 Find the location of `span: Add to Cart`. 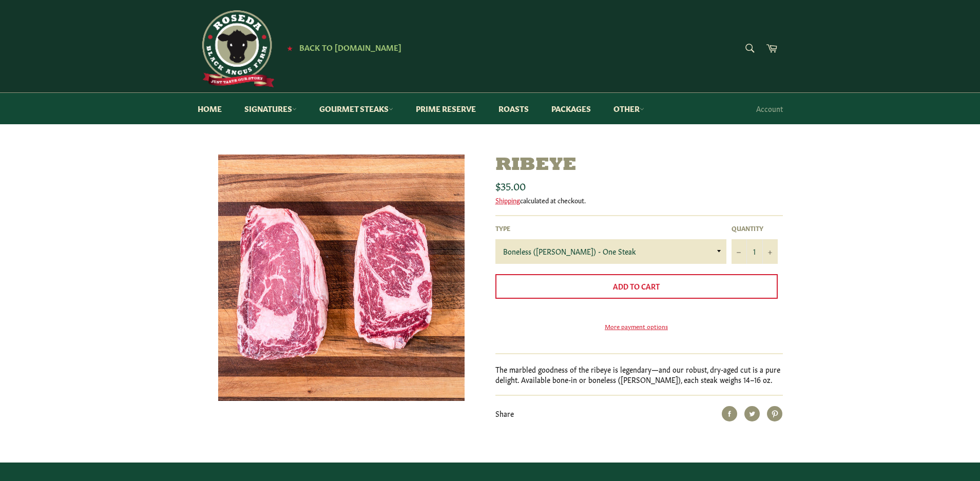

span: Add to Cart is located at coordinates (636, 286).